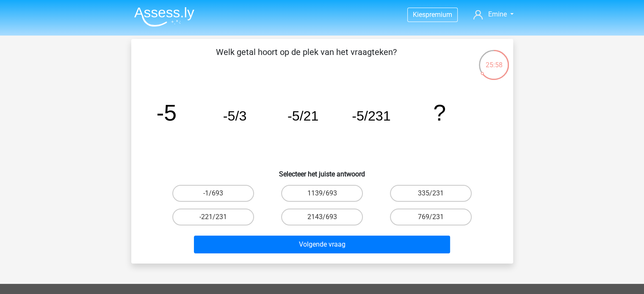 The height and width of the screenshot is (294, 644). I want to click on div: 25:58, so click(494, 59).